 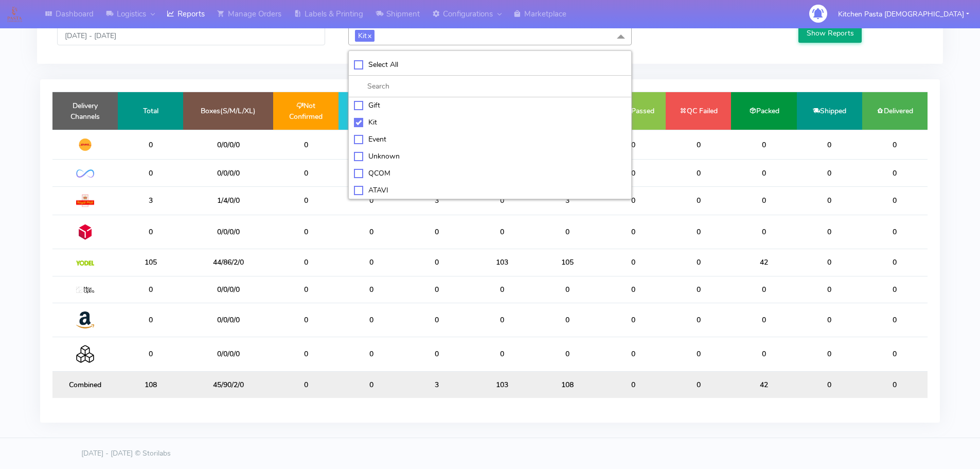 What do you see at coordinates (85, 201) in the screenshot?
I see `img: Royal Mail` at bounding box center [85, 201].